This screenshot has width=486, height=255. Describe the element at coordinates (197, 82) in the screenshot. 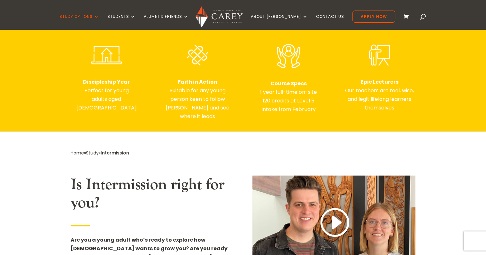

I see `strong: Faith in Action` at that location.